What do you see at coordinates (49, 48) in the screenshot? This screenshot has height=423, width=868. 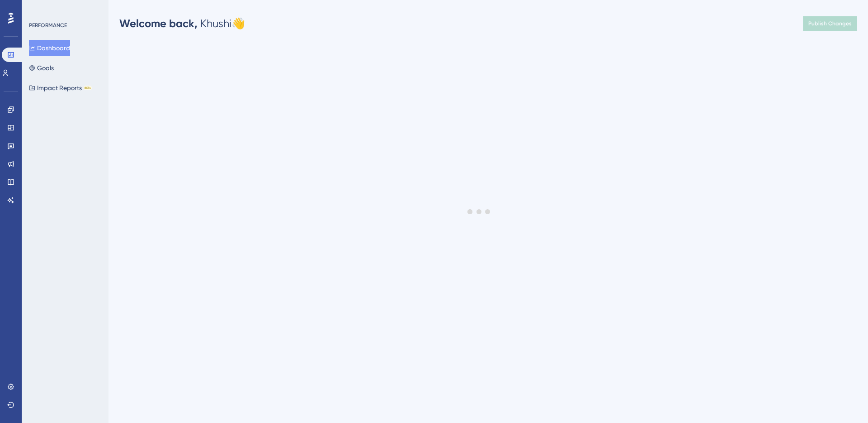 I see `button: Dashboard` at bounding box center [49, 48].